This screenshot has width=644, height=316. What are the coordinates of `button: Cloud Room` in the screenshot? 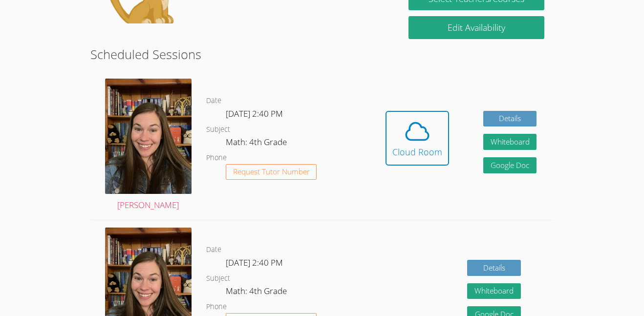 It's located at (417, 138).